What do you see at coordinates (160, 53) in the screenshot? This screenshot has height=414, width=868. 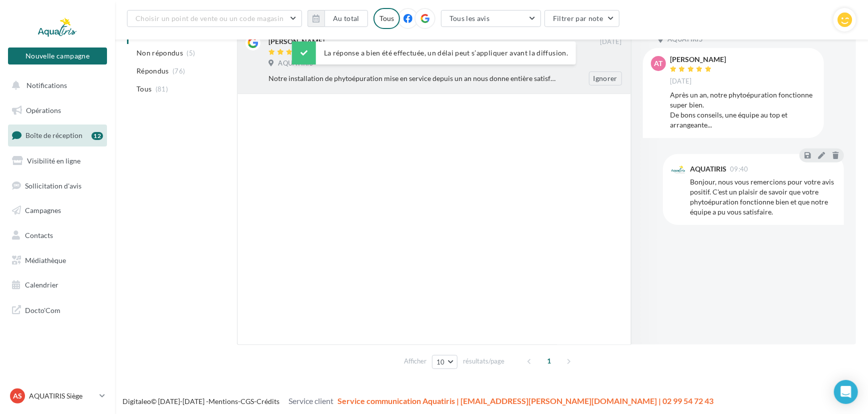 I see `span: Non répondus` at bounding box center [160, 53].